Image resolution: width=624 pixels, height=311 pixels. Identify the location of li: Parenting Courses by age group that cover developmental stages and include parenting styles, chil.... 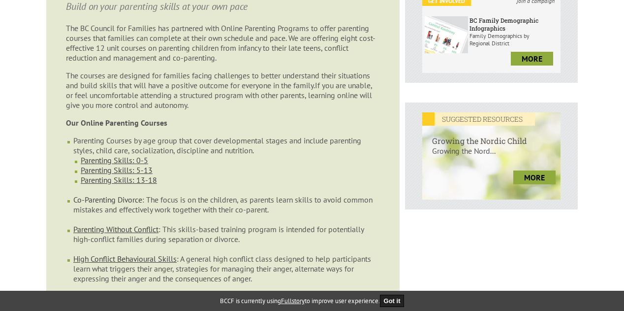
(226, 165).